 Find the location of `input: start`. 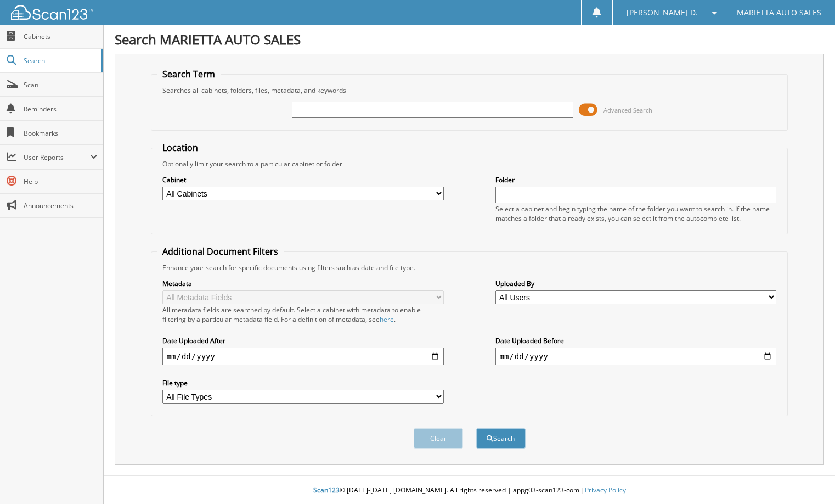

input: start is located at coordinates (303, 356).